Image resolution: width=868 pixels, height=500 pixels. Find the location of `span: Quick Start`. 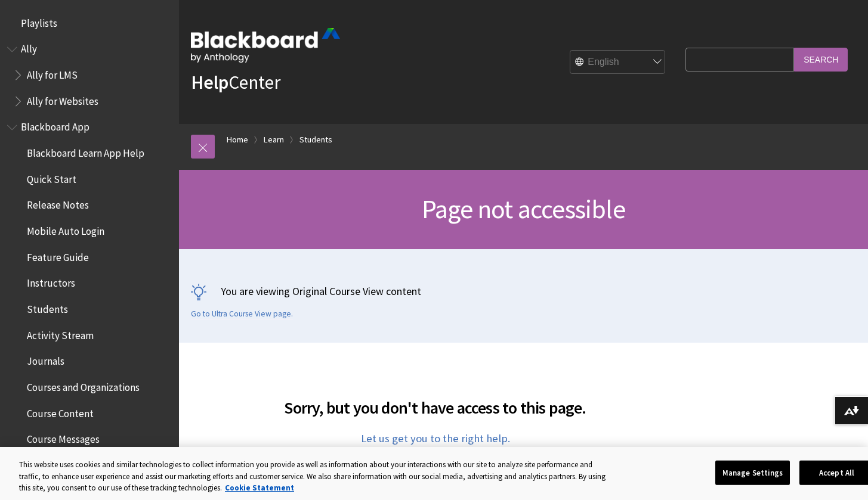

span: Quick Start is located at coordinates (51, 177).